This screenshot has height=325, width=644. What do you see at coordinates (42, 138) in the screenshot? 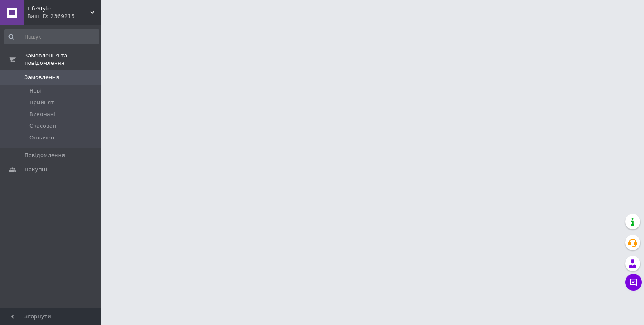
I see `span: Оплачені` at bounding box center [42, 138].